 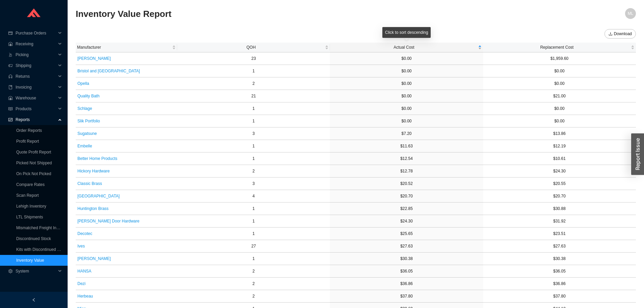 What do you see at coordinates (84, 271) in the screenshot?
I see `span: HANSA` at bounding box center [84, 271].